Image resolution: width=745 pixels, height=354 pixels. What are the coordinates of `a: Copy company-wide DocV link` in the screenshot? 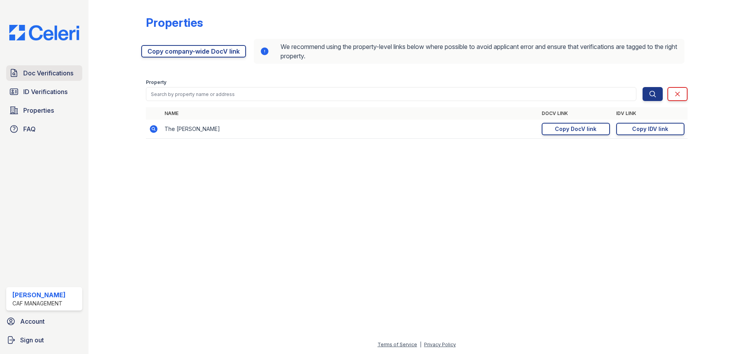 It's located at (194, 51).